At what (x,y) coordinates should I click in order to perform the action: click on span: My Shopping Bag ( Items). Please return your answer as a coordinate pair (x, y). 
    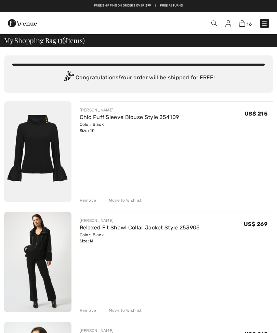
    Looking at the image, I should click on (44, 40).